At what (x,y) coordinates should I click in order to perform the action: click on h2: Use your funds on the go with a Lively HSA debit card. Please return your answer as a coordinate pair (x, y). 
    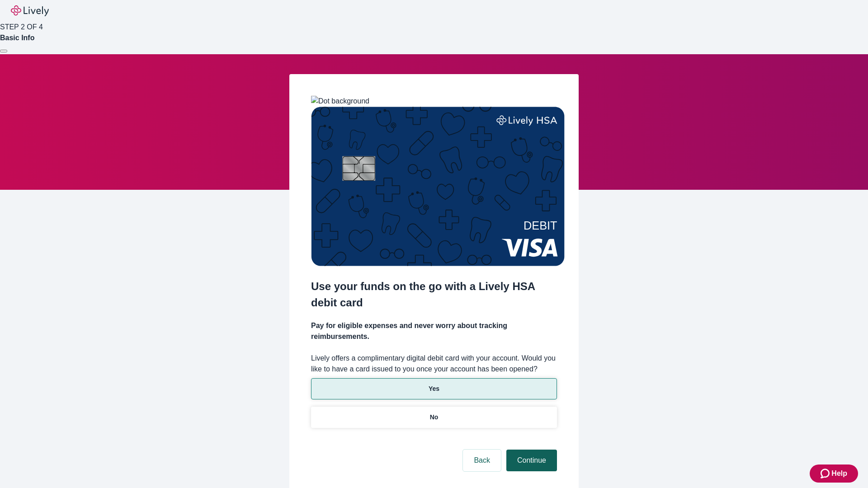
    Looking at the image, I should click on (434, 295).